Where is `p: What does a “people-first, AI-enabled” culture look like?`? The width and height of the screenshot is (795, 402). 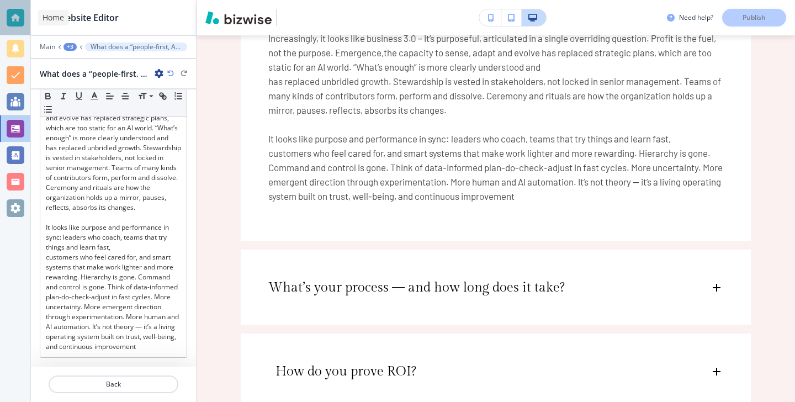
p: What does a “people-first, AI-enabled” culture look like? is located at coordinates (136, 47).